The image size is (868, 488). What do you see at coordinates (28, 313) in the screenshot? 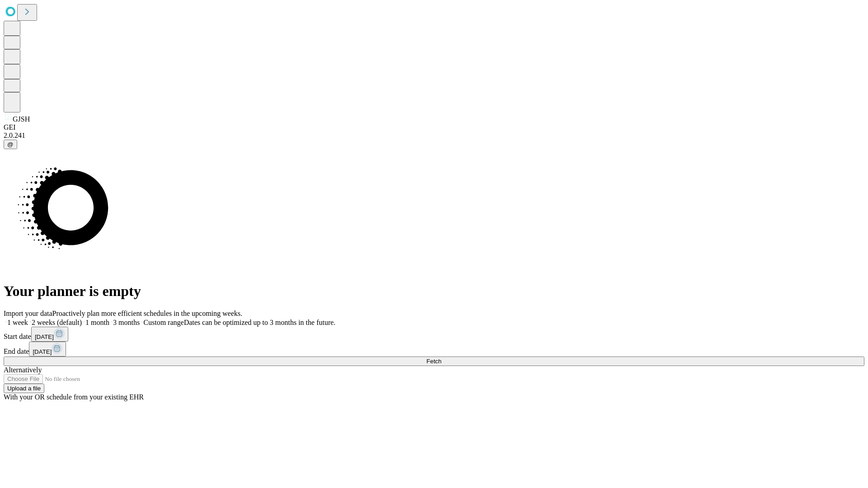
I see `span: Import your data` at bounding box center [28, 313].